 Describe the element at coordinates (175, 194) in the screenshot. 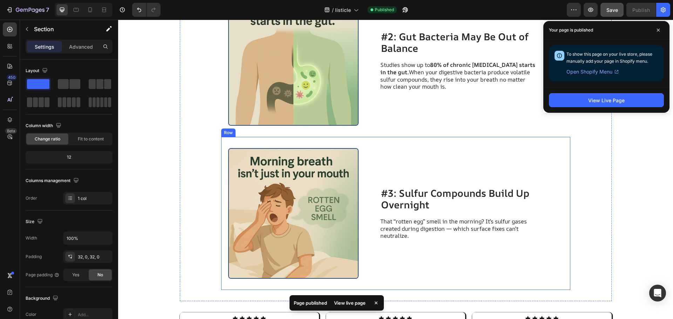

I see `img: gempages_581411444419986345-fe21719c-0824-4ee4-a87b-6c9fb97f7bea.png` at that location.